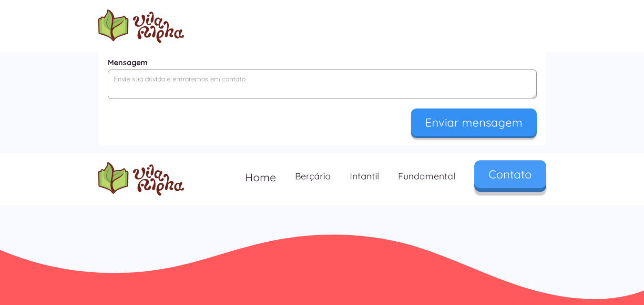 This screenshot has height=305, width=644. What do you see at coordinates (260, 177) in the screenshot?
I see `a: Home` at bounding box center [260, 177].